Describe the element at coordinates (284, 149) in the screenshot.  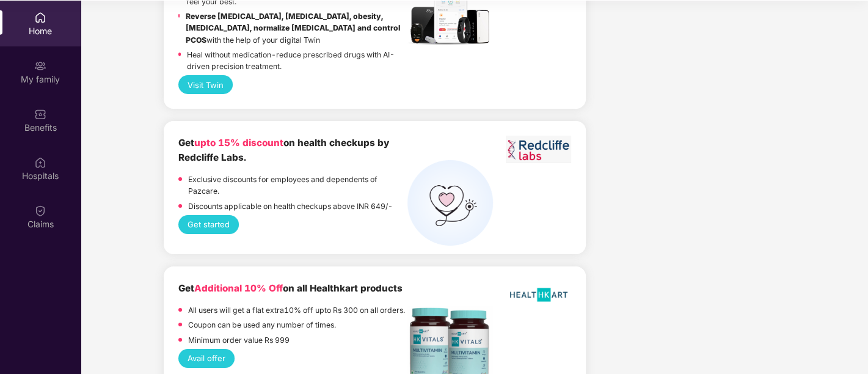
I see `b: Get on health checkups by Redcliffe Labs.` at that location.